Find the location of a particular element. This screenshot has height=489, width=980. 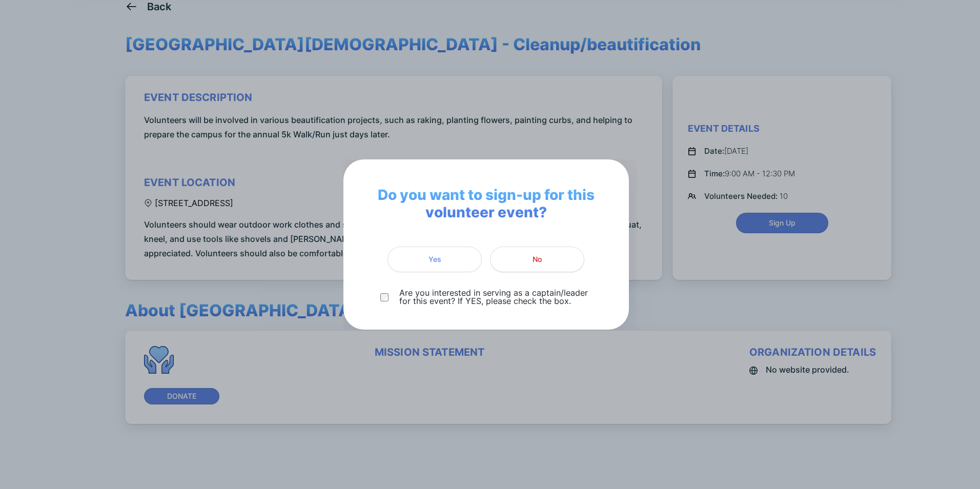

span: No is located at coordinates (538, 259).